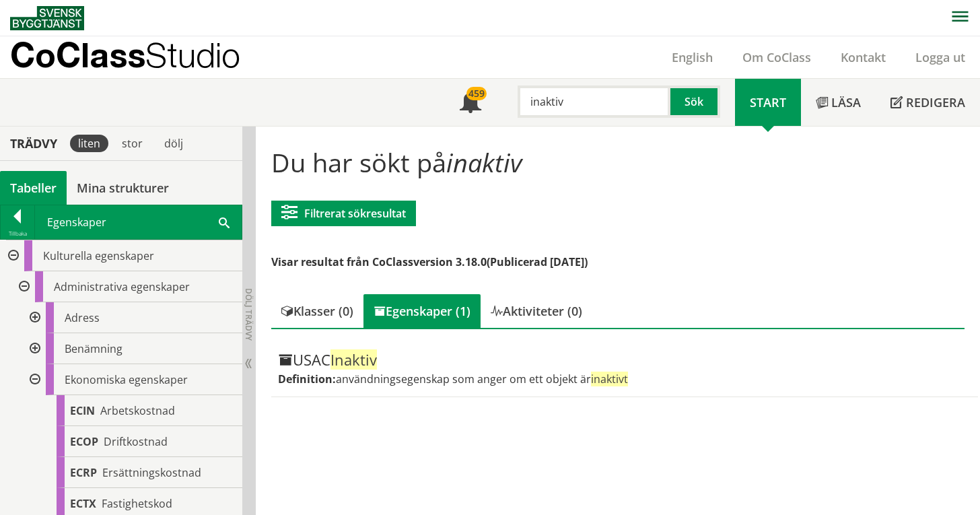  Describe the element at coordinates (84, 472) in the screenshot. I see `span: ECRP` at that location.